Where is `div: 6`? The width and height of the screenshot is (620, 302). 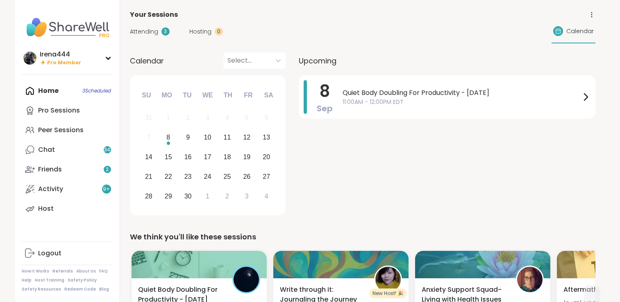 div: 6 is located at coordinates (266, 118).